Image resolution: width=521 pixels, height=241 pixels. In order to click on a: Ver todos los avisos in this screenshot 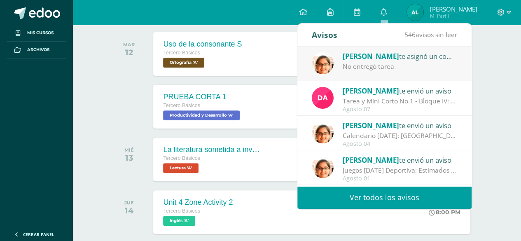, I will do `click(384, 197)`.